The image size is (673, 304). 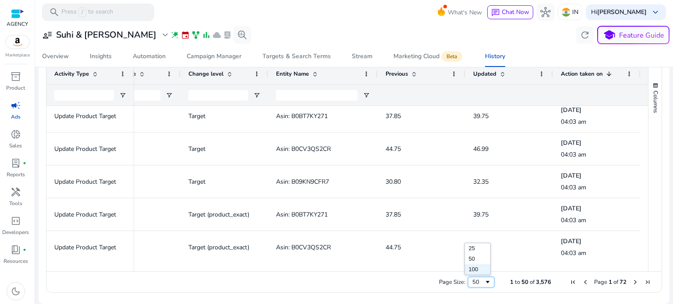 What do you see at coordinates (242, 35) in the screenshot?
I see `span: search_insights` at bounding box center [242, 35].